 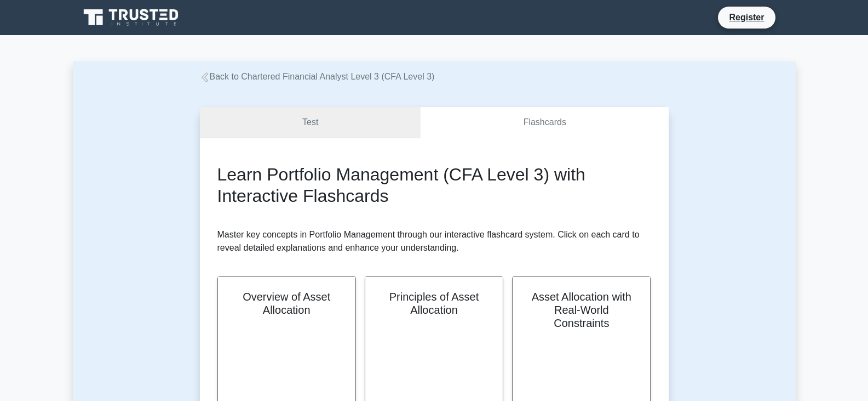 What do you see at coordinates (434, 242) in the screenshot?
I see `p: Master key concepts in Portfolio Management through our interactive flashcard system. Click on ea...` at bounding box center [434, 242].